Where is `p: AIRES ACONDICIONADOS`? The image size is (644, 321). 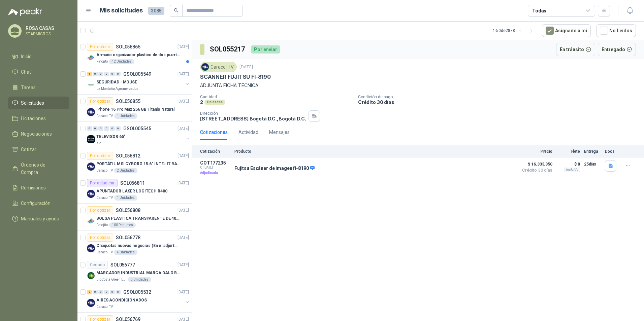
p: AIRES ACONDICIONADOS is located at coordinates (121, 300).